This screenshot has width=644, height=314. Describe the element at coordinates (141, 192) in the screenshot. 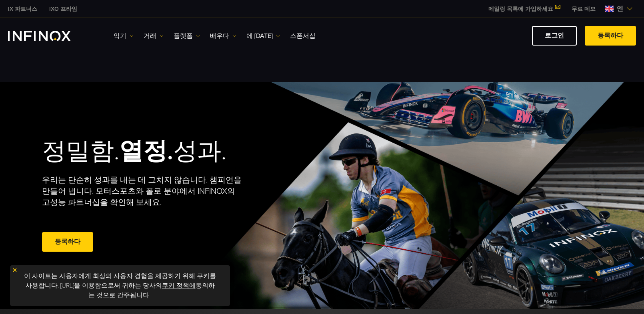

I see `font: 우리는 단순히 성과를 내는 데 그치지 않습니다. 챔피언을 만들어 냅니다. 모터스포츠와 폴로 분야에서 INFINOX의 고성능 파트너십을 확인해 보세요.` at that location.